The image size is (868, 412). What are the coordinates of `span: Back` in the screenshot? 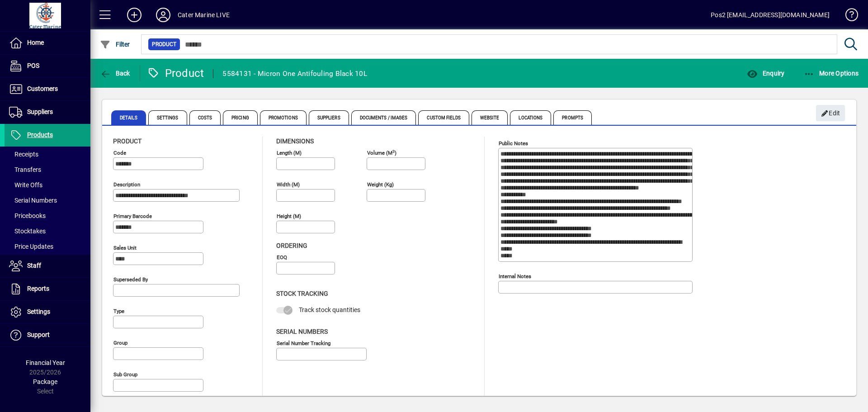 It's located at (115, 73).